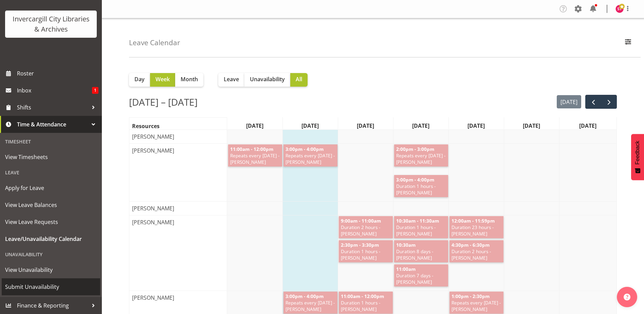 This screenshot has height=314, width=644. I want to click on a: Submit Unavailability, so click(51, 287).